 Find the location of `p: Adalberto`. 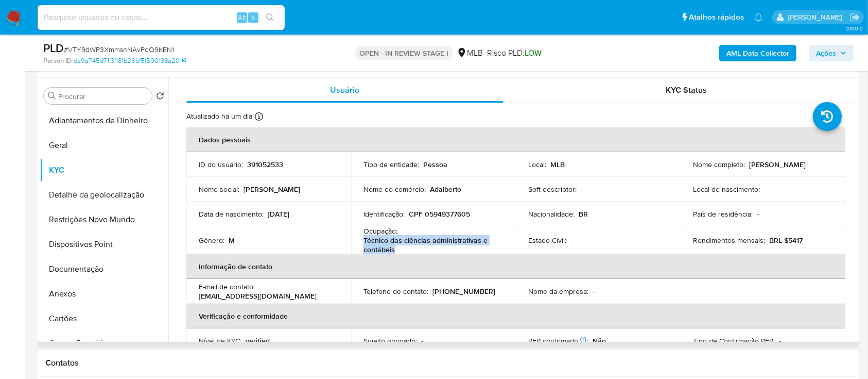

p: Adalberto is located at coordinates (446, 189).